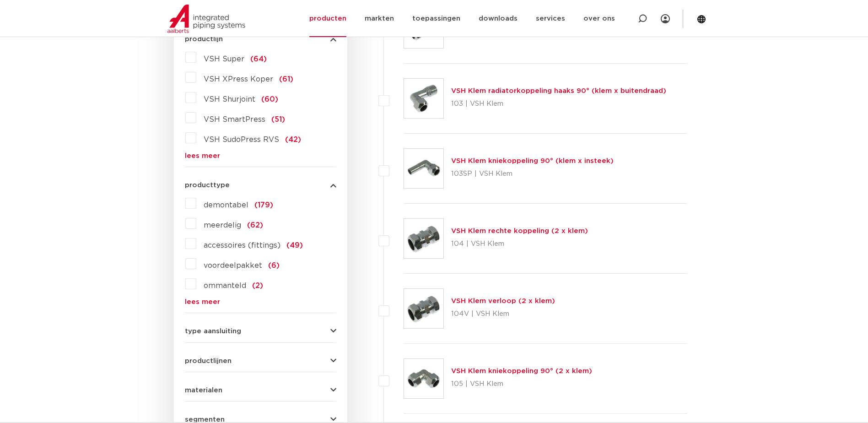  What do you see at coordinates (286, 79) in the screenshot?
I see `span: (61)` at bounding box center [286, 79].